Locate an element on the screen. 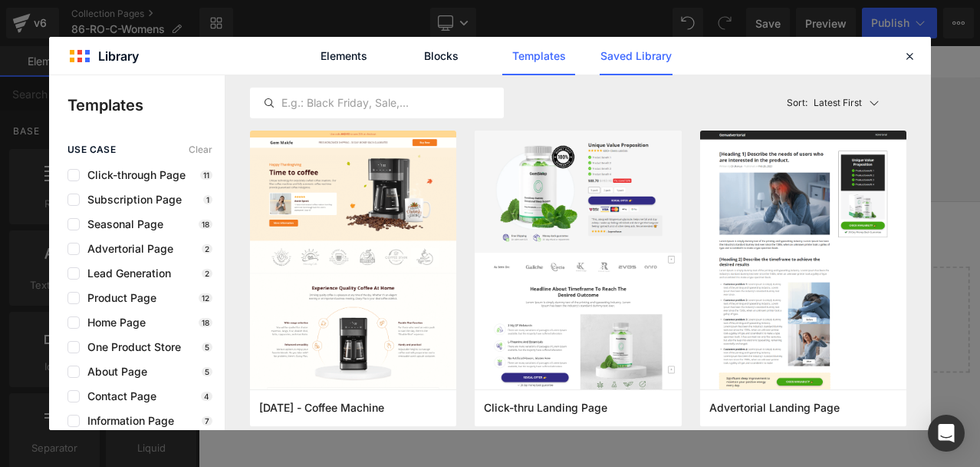 The image size is (980, 467). a: Shop State is located at coordinates (285, 111).